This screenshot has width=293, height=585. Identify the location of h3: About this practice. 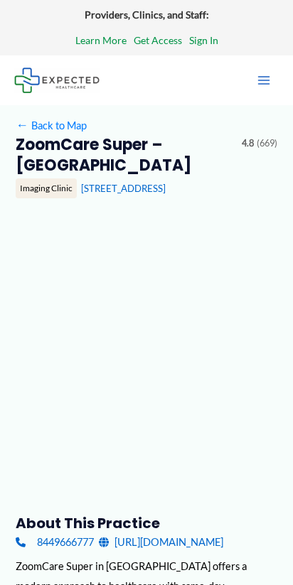
(146, 523).